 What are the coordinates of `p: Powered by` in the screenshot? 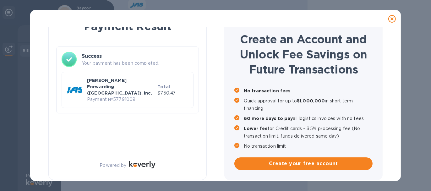 It's located at (113, 165).